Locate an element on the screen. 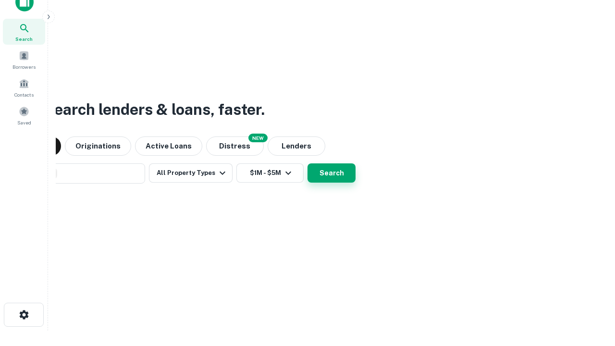 The image size is (615, 346). span: Contacts is located at coordinates (24, 95).